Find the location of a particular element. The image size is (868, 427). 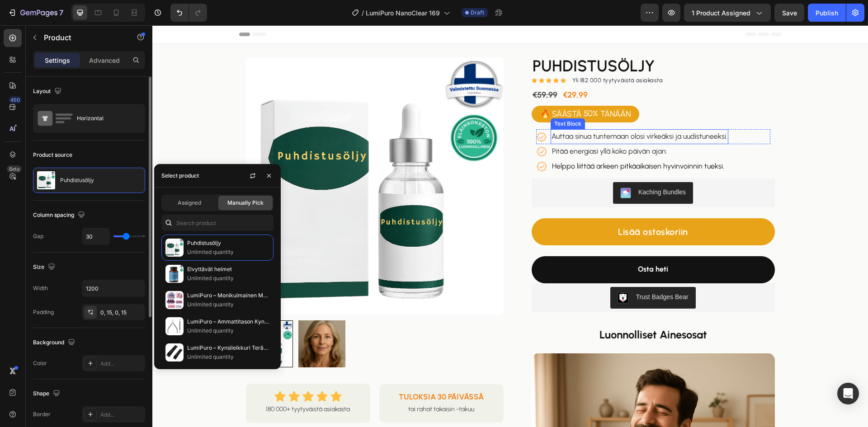

p: tai rahat takaisin -takuu is located at coordinates (289, 384).